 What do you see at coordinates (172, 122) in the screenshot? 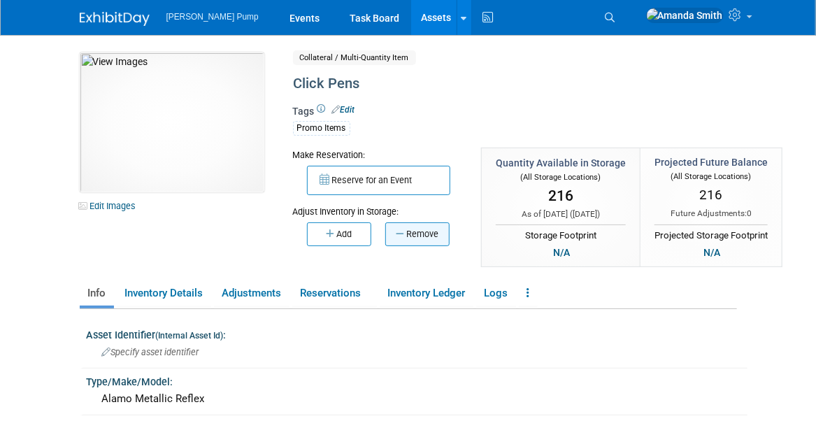
I see `img: View Images` at bounding box center [172, 122].